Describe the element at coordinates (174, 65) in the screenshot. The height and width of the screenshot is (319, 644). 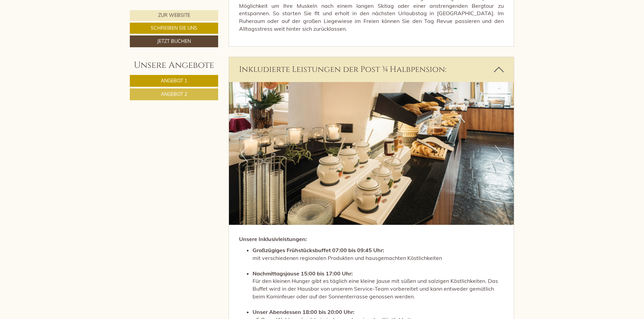
I see `div: Unsere Angebote` at that location.